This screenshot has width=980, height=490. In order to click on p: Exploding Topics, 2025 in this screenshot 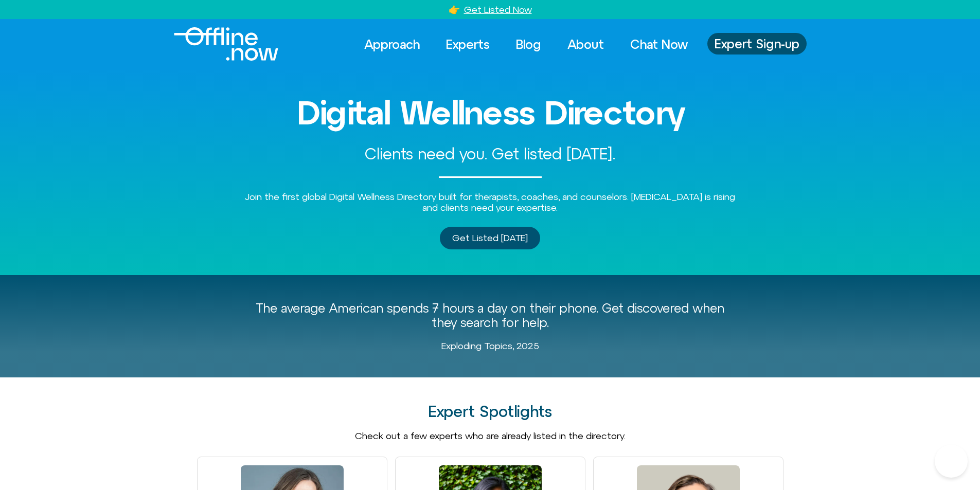, I will do `click(490, 346)`.